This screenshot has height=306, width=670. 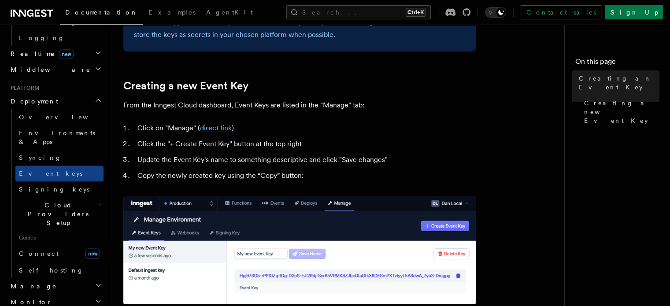 What do you see at coordinates (229, 12) in the screenshot?
I see `span: AgentKit` at bounding box center [229, 12].